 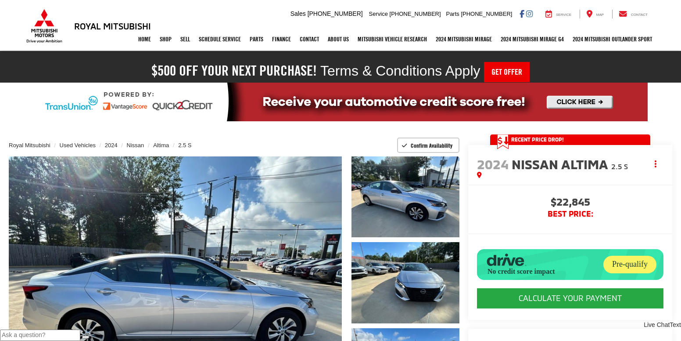 I want to click on a: Shop, so click(x=165, y=39).